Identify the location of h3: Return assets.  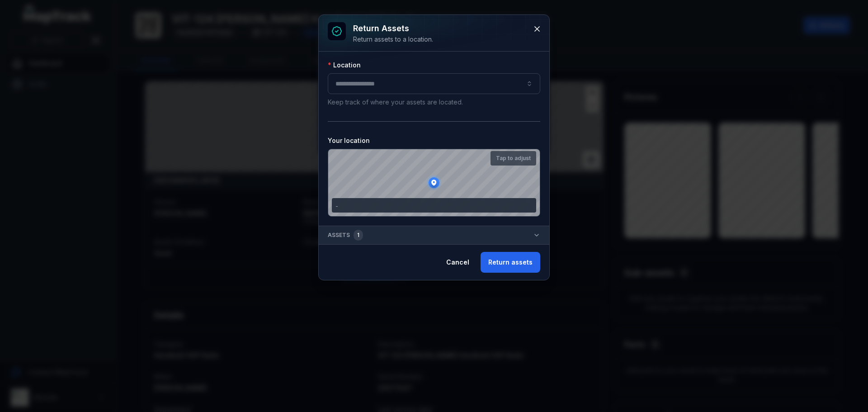
(392, 28).